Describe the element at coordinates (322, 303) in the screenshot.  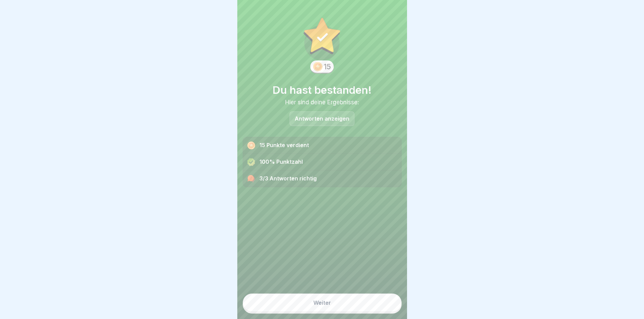
I see `div: Weiter` at that location.